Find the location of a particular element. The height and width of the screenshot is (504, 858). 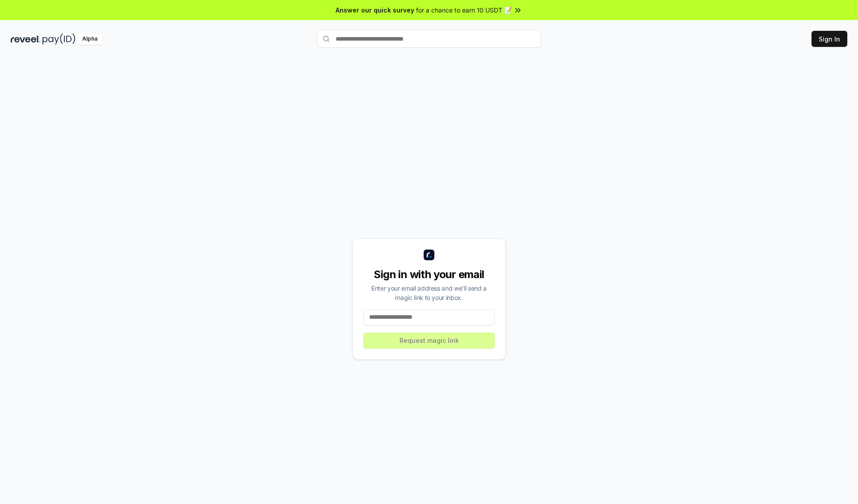

span: for a chance to earn 10 USDT 📝 is located at coordinates (463, 10).